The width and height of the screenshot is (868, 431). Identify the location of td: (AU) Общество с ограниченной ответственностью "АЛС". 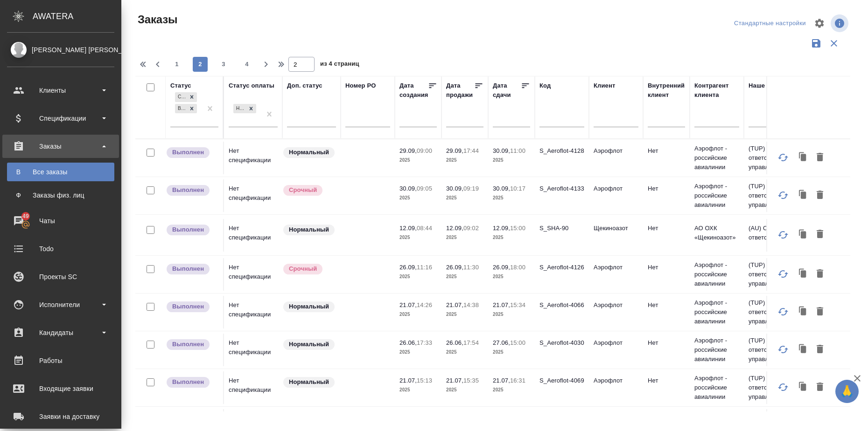
(800, 235).